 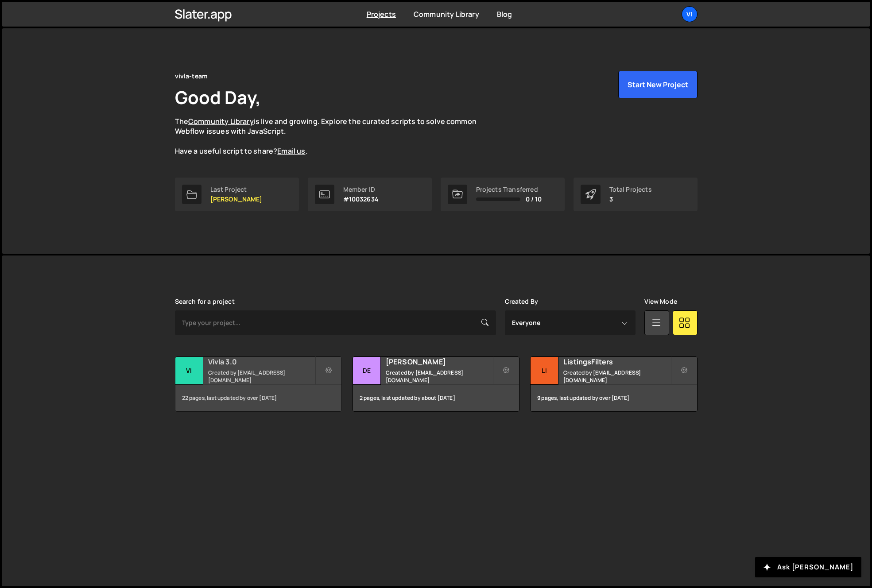 I want to click on label: Search for a project, so click(x=204, y=301).